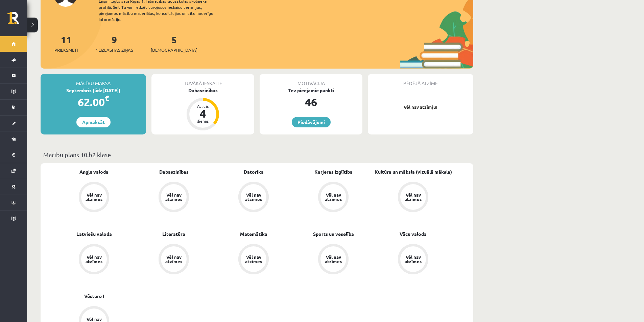 The height and width of the screenshot is (322, 644). What do you see at coordinates (66, 43) in the screenshot?
I see `a: 11Priekšmeti` at bounding box center [66, 43].